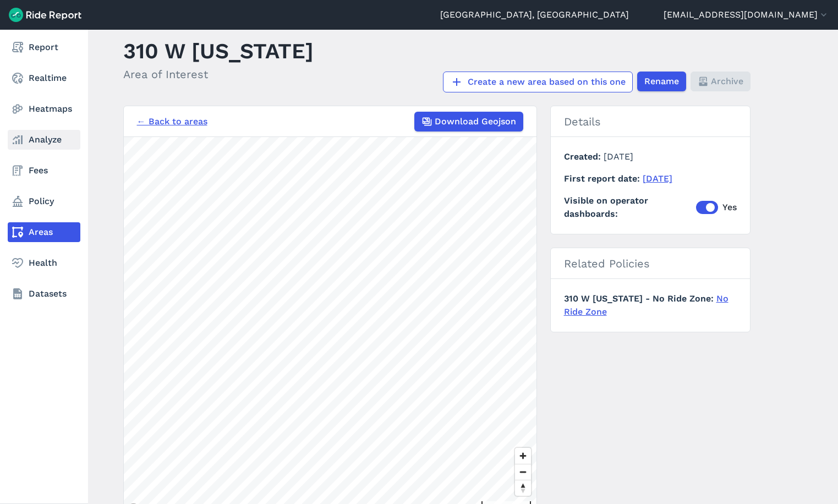 This screenshot has width=838, height=504. Describe the element at coordinates (538, 82) in the screenshot. I see `a: Create a new area based on this one` at that location.